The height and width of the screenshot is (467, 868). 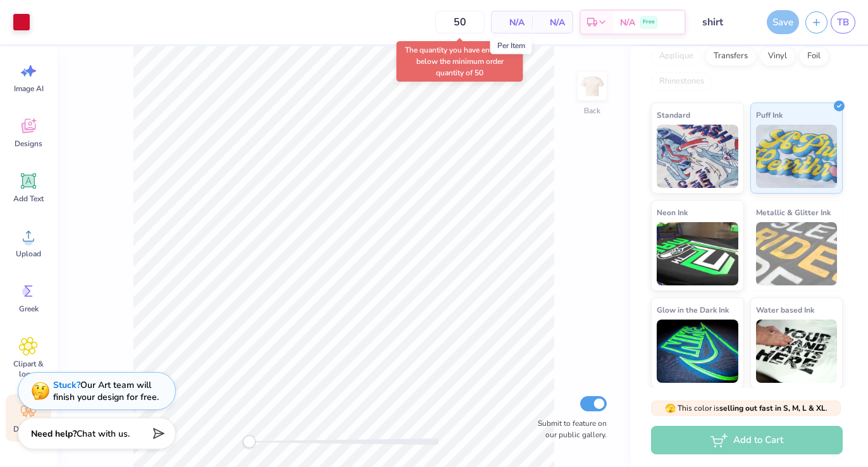 What do you see at coordinates (814, 56) in the screenshot?
I see `div: Foil` at bounding box center [814, 56].